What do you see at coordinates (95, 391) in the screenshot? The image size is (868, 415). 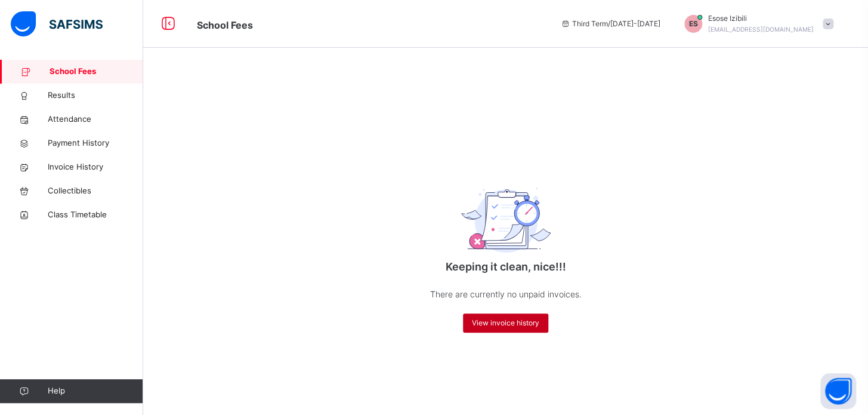 I see `span: Help` at bounding box center [95, 391].